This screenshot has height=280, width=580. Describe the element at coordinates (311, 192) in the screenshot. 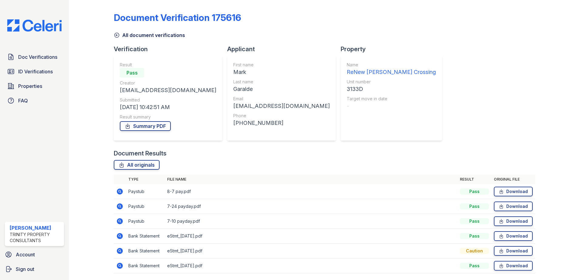

I see `td: 8-7 pay.pdf` at that location.